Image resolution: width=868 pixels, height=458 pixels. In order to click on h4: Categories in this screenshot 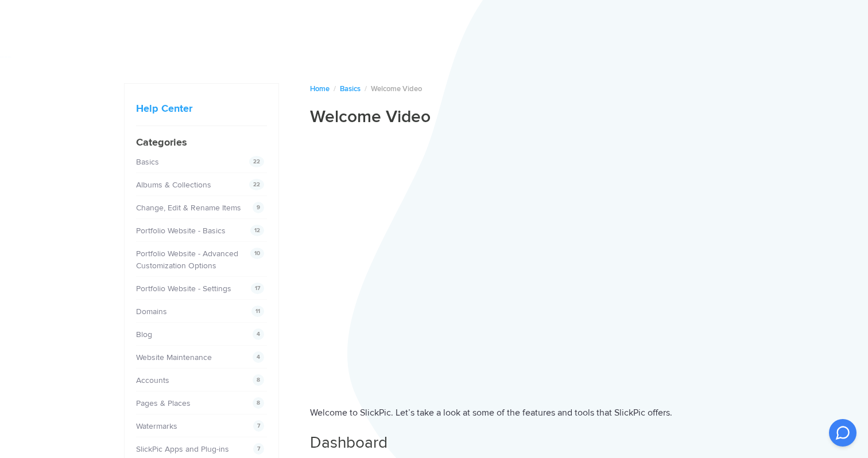, I will do `click(202, 142)`.